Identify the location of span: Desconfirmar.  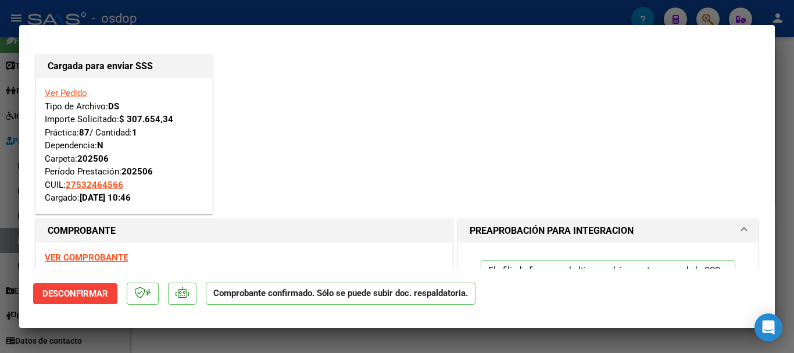
(75, 293).